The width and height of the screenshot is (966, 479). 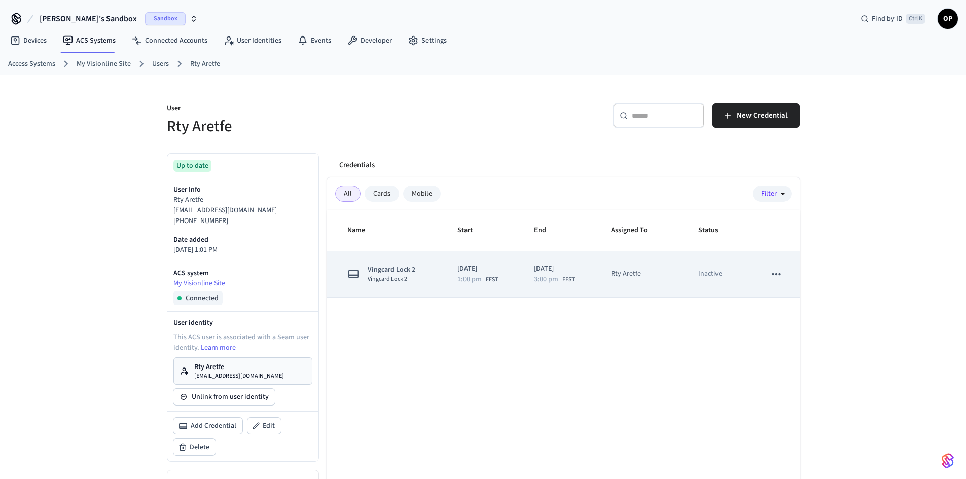 I want to click on p: Inactive, so click(x=710, y=274).